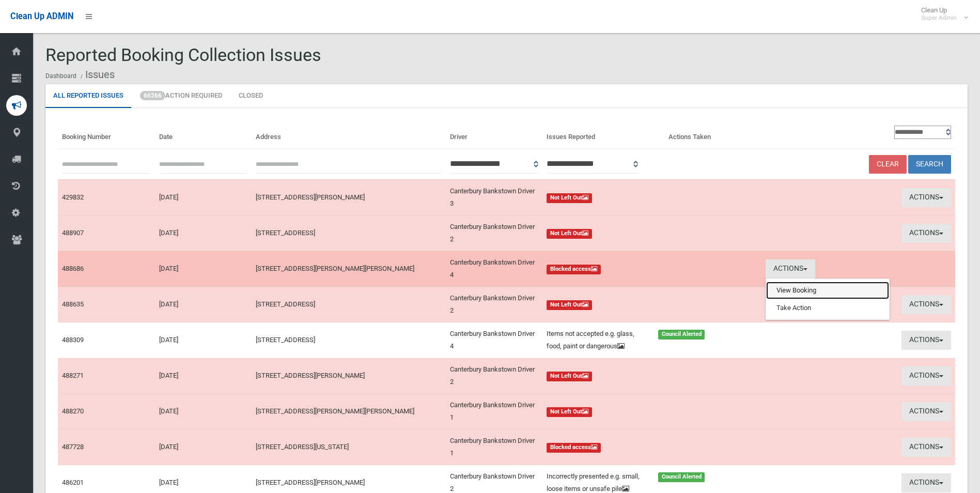  I want to click on span: 66266, so click(153, 96).